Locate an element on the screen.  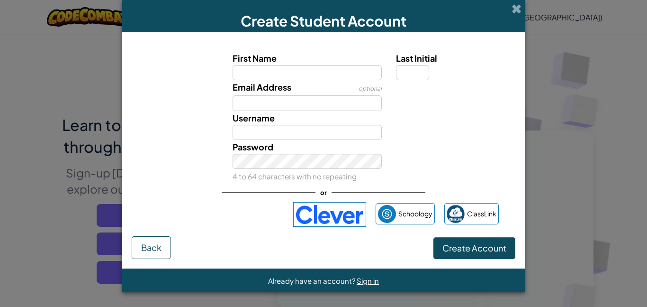
span: Sign in is located at coordinates (368, 280).